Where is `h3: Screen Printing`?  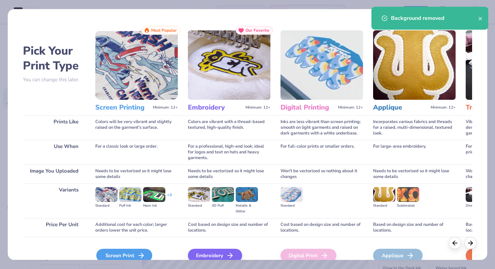
h3: Screen Printing is located at coordinates (123, 107).